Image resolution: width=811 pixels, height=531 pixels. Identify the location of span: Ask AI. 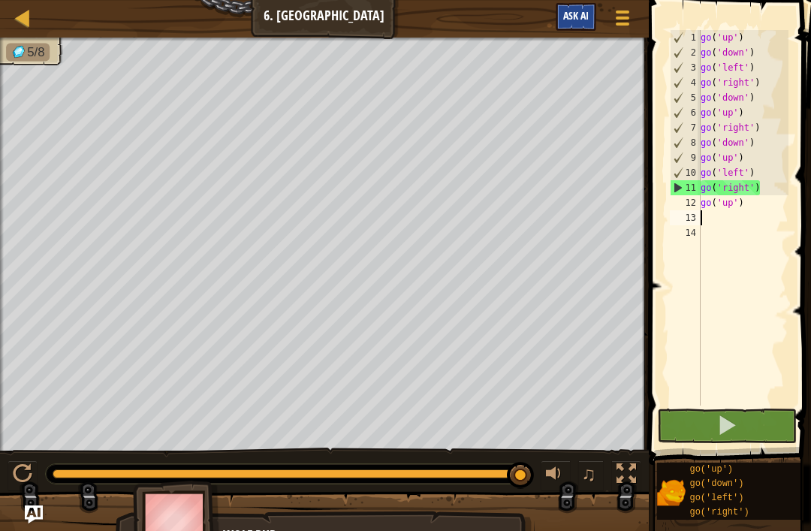
(576, 15).